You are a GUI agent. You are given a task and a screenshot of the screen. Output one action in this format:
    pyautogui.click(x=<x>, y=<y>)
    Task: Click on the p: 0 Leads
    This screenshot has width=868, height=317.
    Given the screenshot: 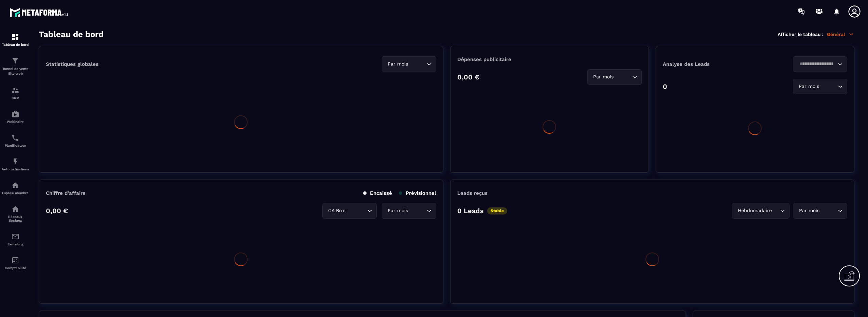 What is the action you would take?
    pyautogui.click(x=470, y=211)
    